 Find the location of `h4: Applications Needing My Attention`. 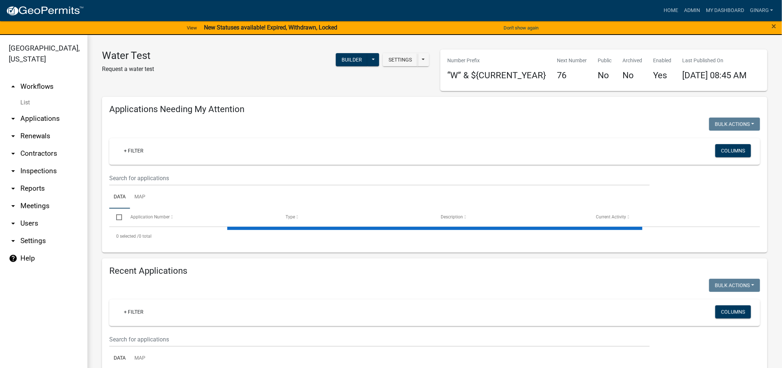

h4: Applications Needing My Attention is located at coordinates (435, 109).